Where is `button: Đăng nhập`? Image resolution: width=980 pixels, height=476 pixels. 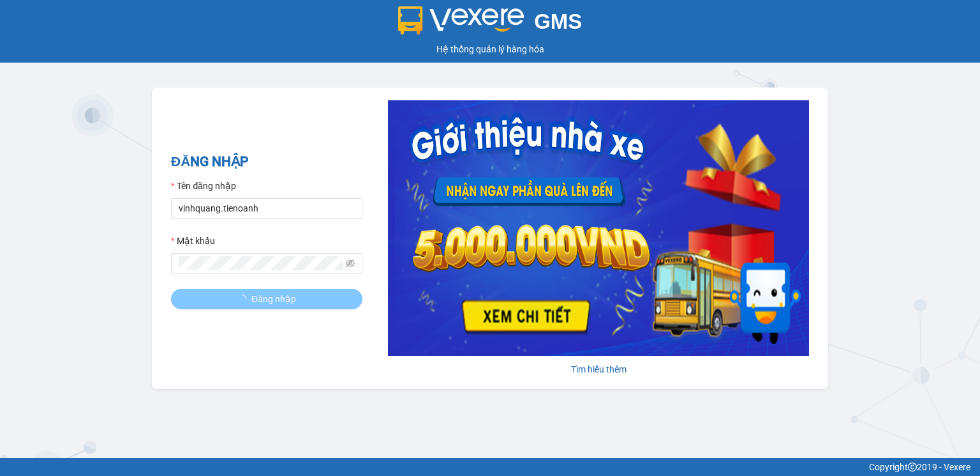
button: Đăng nhập is located at coordinates (267, 299).